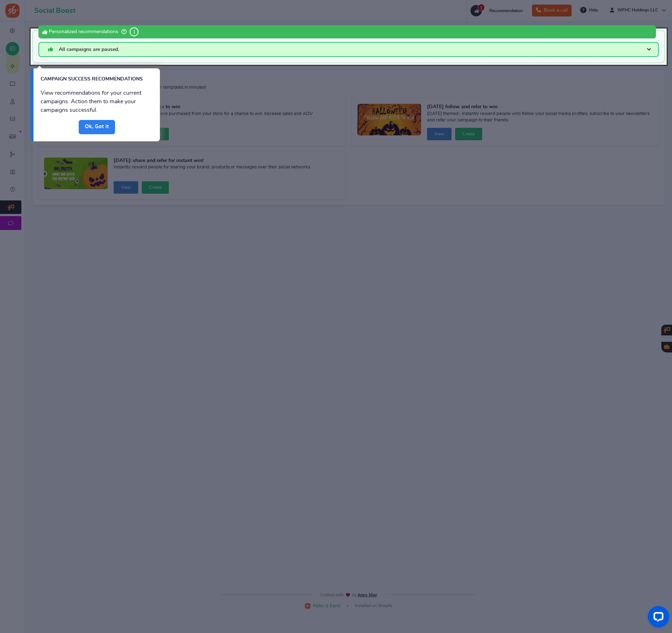 The image size is (672, 633). Describe the element at coordinates (17, 14) in the screenshot. I see `button: Open LiveChat chat widget` at that location.